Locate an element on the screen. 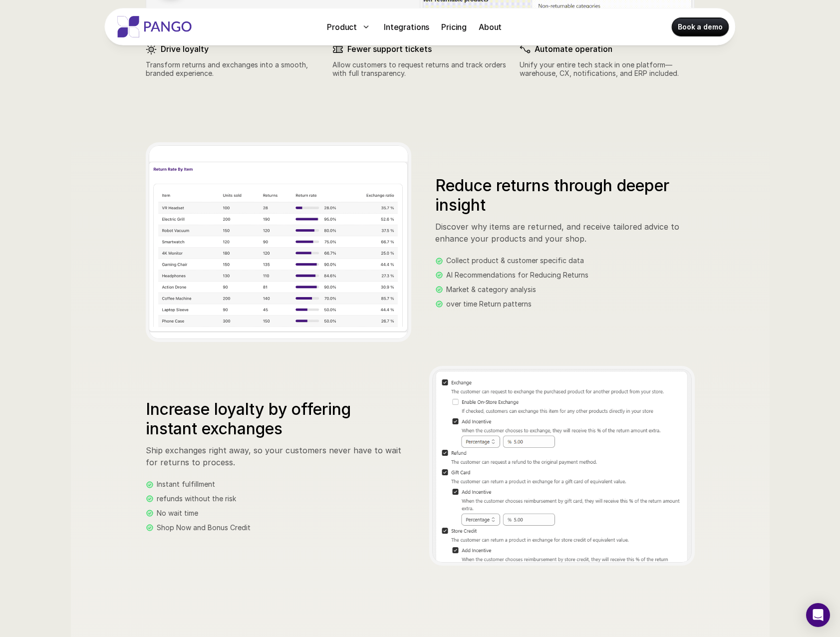 The height and width of the screenshot is (637, 840). p: Transform returns and exchanges into a smooth, branded experience. is located at coordinates (233, 70).